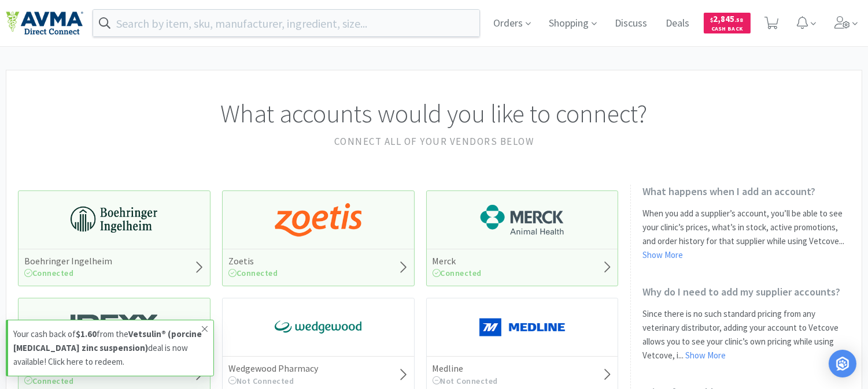  I want to click on h1: What accounts would you like to connect?, so click(434, 114).